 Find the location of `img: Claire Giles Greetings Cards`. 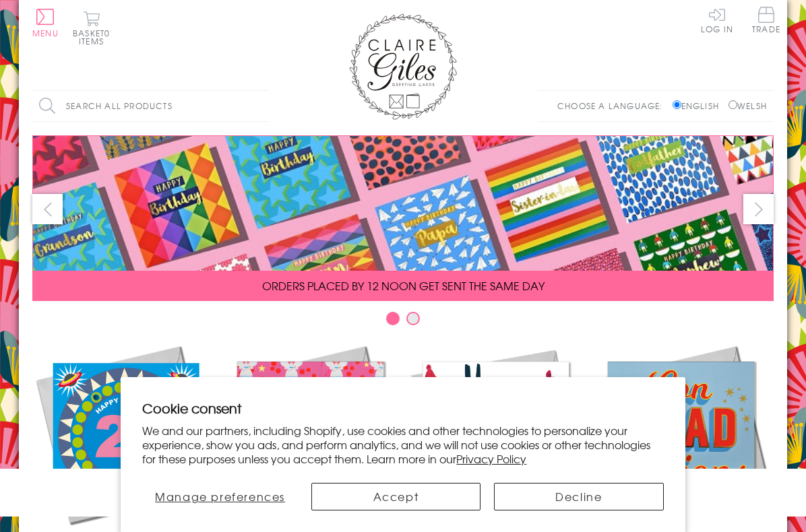

img: Claire Giles Greetings Cards is located at coordinates (403, 67).